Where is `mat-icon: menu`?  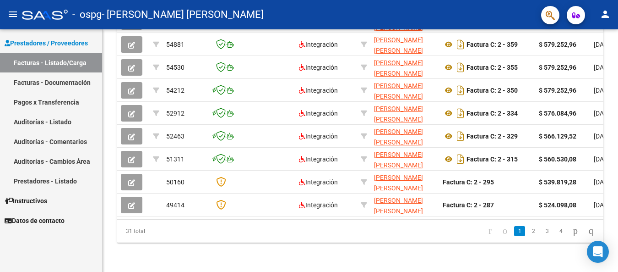 mat-icon: menu is located at coordinates (13, 14).